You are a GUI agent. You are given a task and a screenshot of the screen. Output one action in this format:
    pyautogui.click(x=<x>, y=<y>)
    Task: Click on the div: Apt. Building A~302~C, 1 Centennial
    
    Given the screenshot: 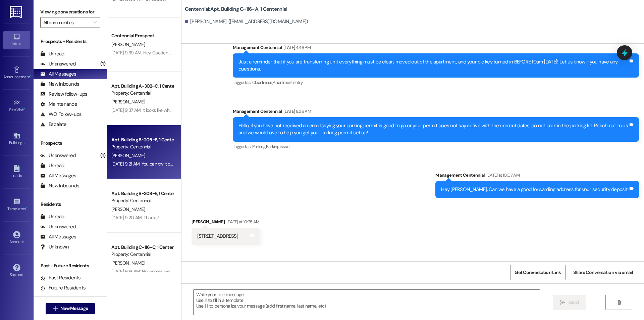 What is the action you would take?
    pyautogui.click(x=143, y=86)
    